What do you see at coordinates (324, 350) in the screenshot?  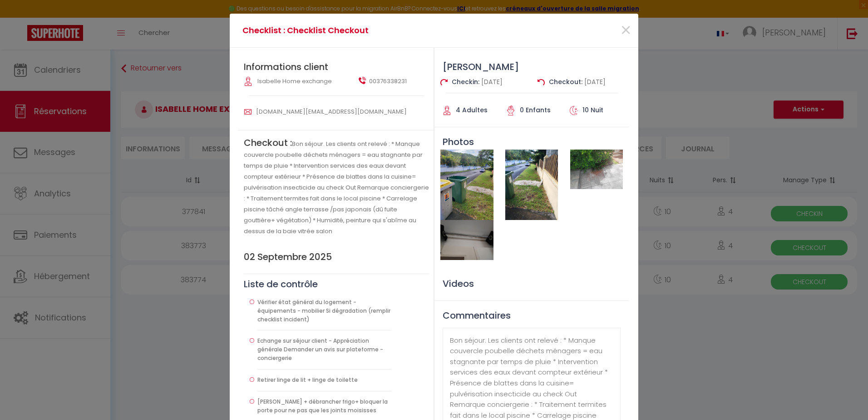 I see `li: Echange sur séjour client - Appréciation générale Demander un avis sur plateforme - conciergerie` at bounding box center [324, 350].